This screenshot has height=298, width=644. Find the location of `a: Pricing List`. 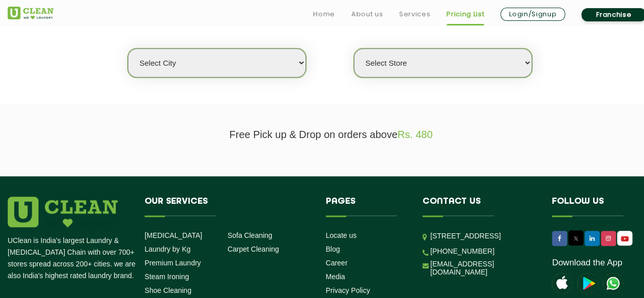

a: Pricing List is located at coordinates (466, 14).